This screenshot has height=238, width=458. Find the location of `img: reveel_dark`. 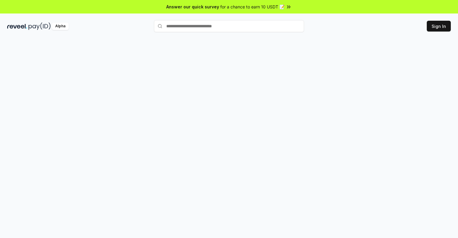

img: reveel_dark is located at coordinates (17, 26).